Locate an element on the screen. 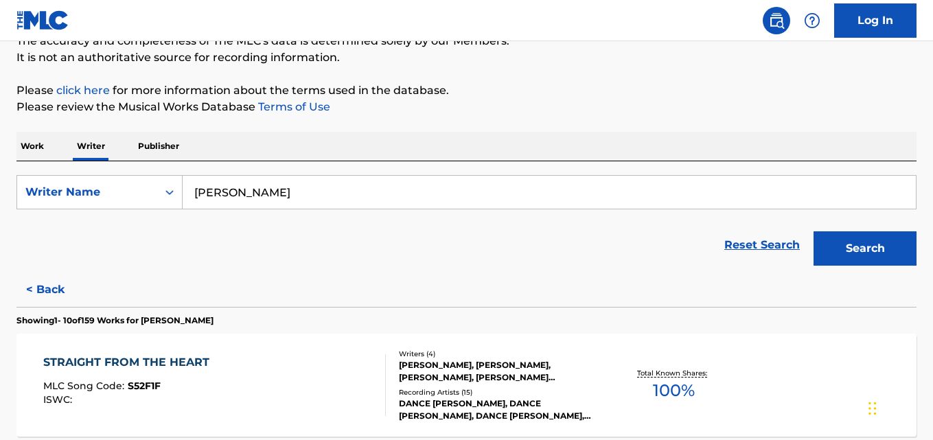 Image resolution: width=933 pixels, height=440 pixels. p: Please for more information about the terms used in the database. is located at coordinates (466, 91).